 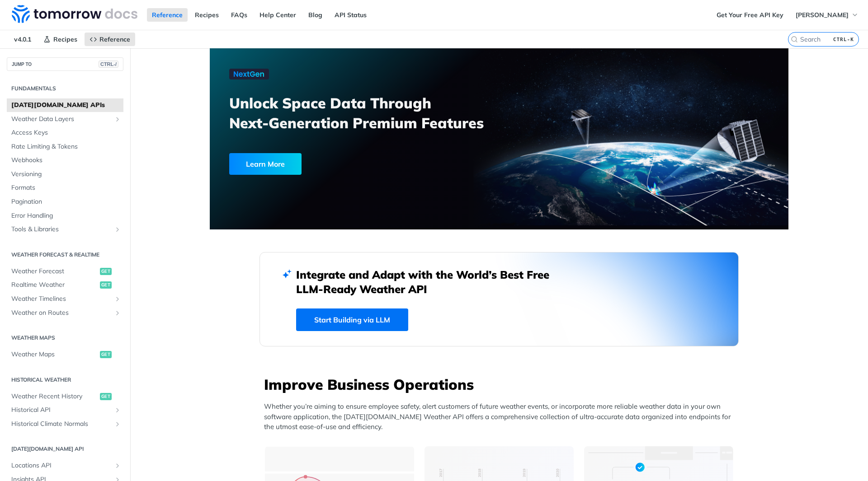 I want to click on h2: Integrate and Adapt with the World’s Best Free LLM-Ready Weather API, so click(x=429, y=282).